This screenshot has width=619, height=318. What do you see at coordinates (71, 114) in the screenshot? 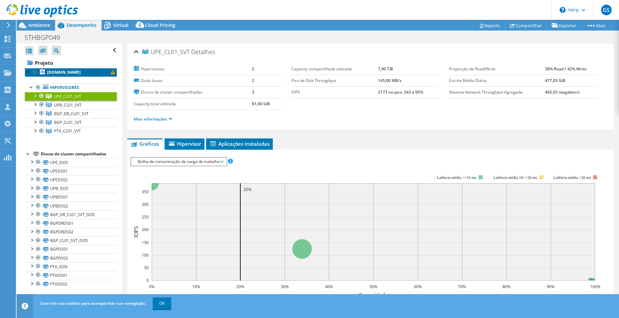
I see `span: BGP_DR_CL01_SVT` at bounding box center [71, 114].